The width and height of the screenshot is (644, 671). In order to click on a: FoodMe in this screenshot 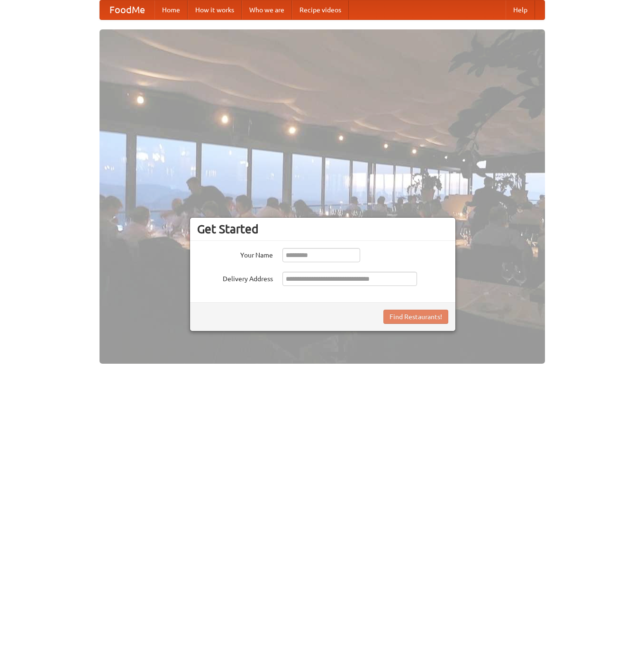, I will do `click(127, 10)`.